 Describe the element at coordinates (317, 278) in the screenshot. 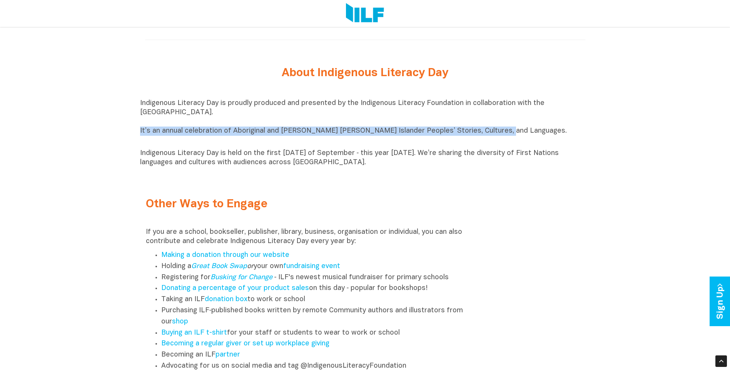

I see `li: Registering for ‑ ILF's newest musical fundraiser for primary schools` at that location.